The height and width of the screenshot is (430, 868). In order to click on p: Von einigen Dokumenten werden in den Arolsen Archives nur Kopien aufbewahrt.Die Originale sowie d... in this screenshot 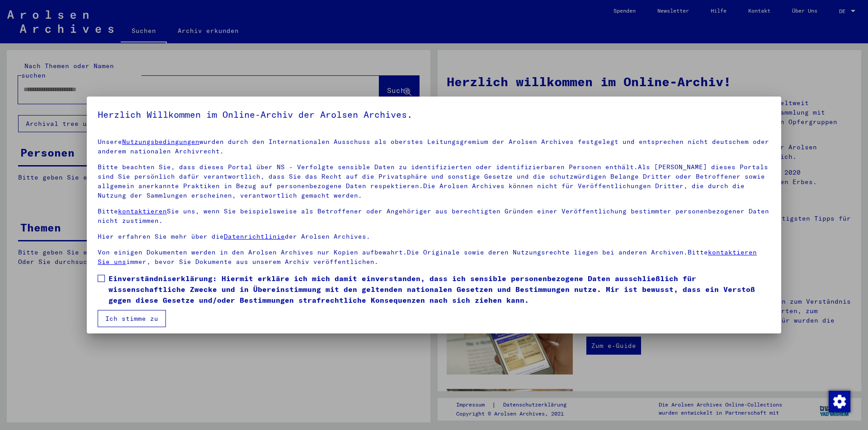, I will do `click(434, 258)`.